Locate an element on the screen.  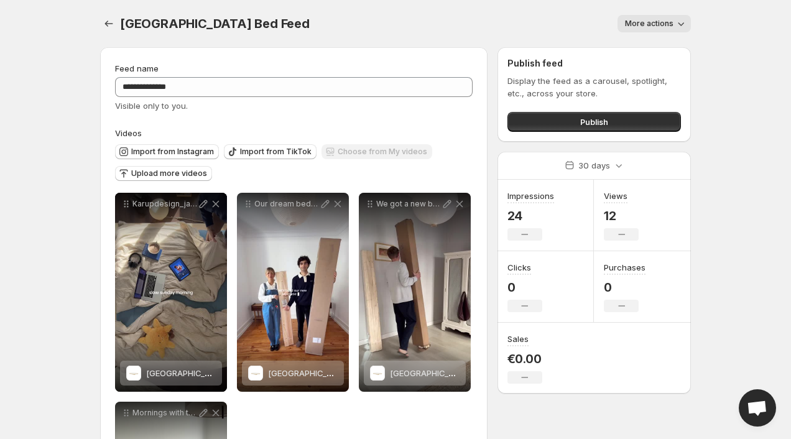
button: Upload more videos is located at coordinates (163, 173).